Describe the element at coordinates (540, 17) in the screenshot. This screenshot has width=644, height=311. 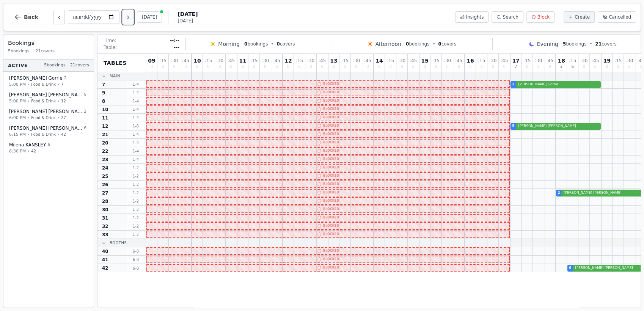
I see `button: Block` at that location.